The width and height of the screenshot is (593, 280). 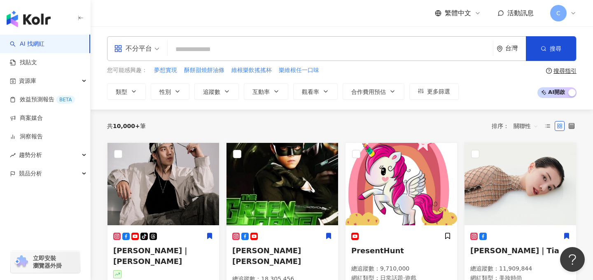 I want to click on a: 效益預測報告BETA, so click(x=42, y=100).